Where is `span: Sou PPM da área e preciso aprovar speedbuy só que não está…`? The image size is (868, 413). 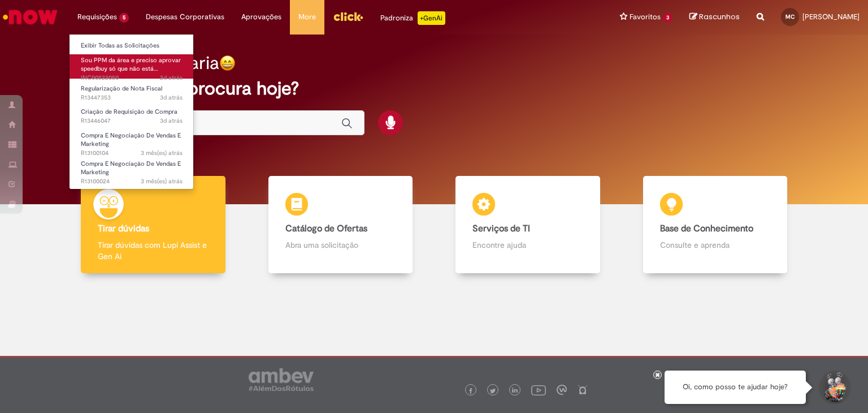 span: Sou PPM da área e preciso aprovar speedbuy só que não está… is located at coordinates (131, 64).